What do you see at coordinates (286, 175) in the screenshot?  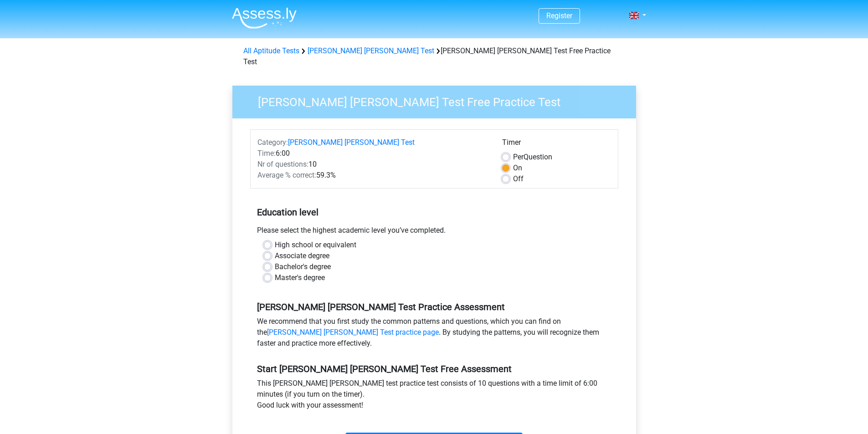 I see `span: Average % correct:` at bounding box center [286, 175].